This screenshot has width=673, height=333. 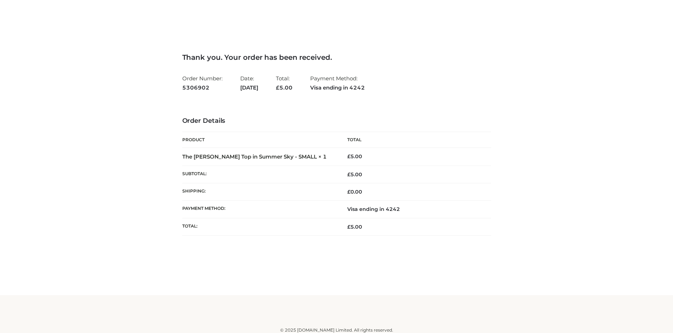 What do you see at coordinates (337, 88) in the screenshot?
I see `strong: Visa ending in 4242` at bounding box center [337, 88].